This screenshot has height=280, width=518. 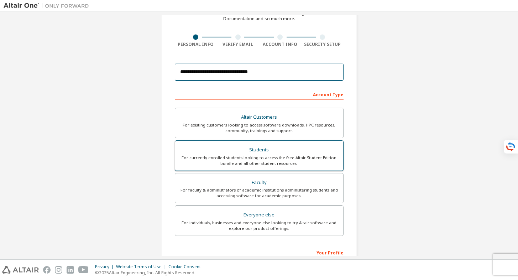 I want to click on div: Your Profile, so click(x=259, y=253).